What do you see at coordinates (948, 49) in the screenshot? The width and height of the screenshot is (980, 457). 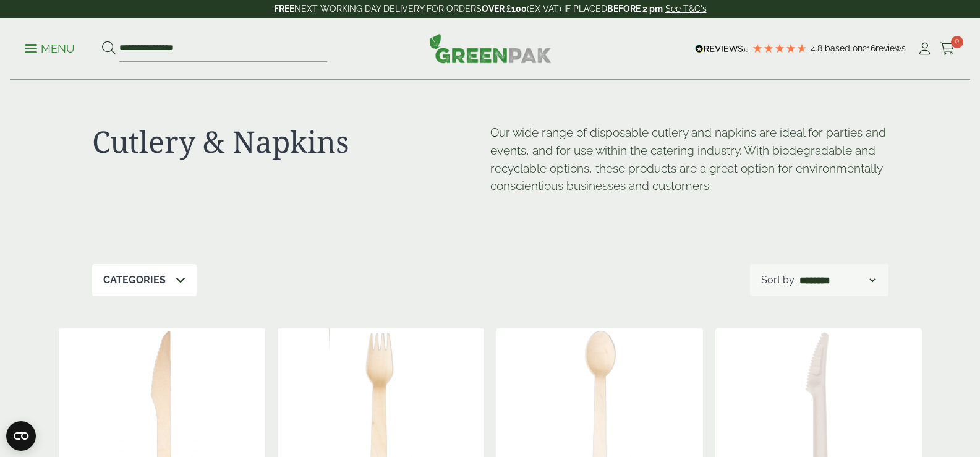 I see `i: Cart` at bounding box center [948, 49].